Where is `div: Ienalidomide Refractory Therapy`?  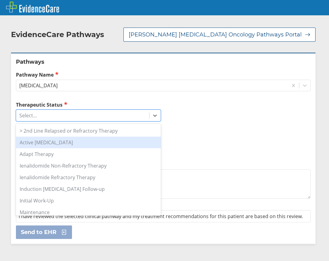
div: Ienalidomide Refractory Therapy is located at coordinates (88, 177).